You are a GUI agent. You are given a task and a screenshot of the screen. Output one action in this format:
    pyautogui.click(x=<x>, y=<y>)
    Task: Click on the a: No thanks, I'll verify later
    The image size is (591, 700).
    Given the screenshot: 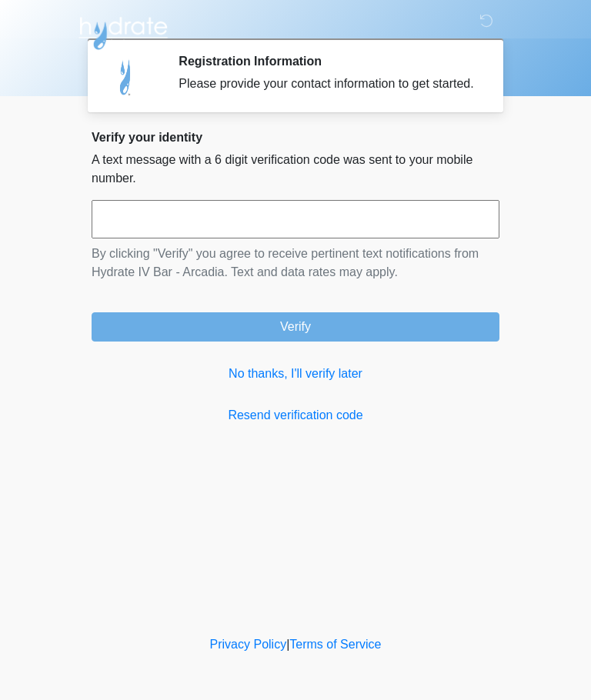 What is the action you would take?
    pyautogui.click(x=295, y=373)
    